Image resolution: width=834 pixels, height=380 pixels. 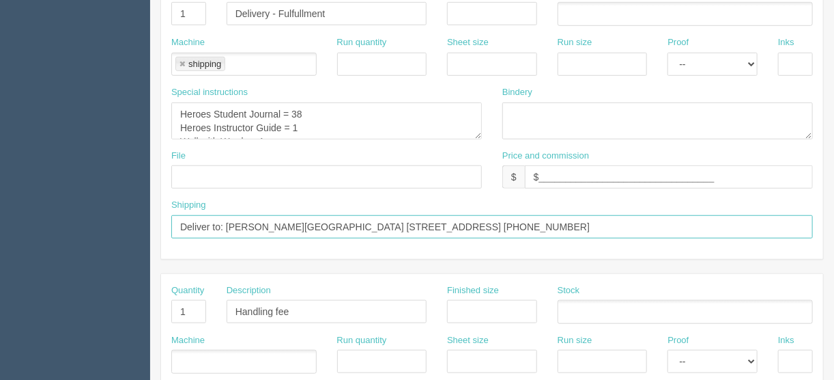 I want to click on label: Shipping, so click(x=188, y=205).